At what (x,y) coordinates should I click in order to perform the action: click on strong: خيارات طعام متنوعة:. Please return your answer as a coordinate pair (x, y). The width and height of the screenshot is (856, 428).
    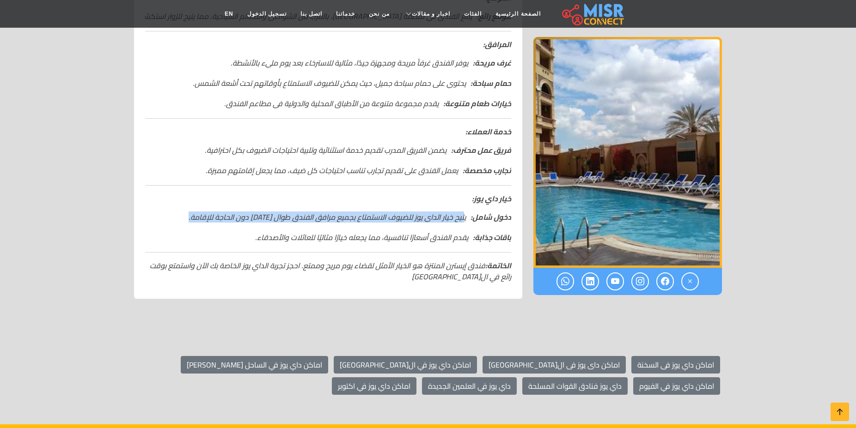
    Looking at the image, I should click on (477, 104).